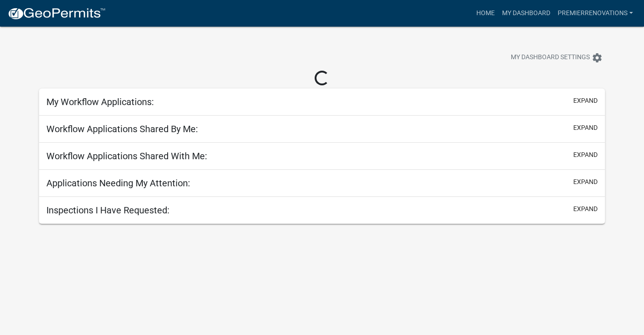 Image resolution: width=644 pixels, height=335 pixels. What do you see at coordinates (122, 129) in the screenshot?
I see `h5: Workflow Applications Shared By Me:` at bounding box center [122, 129].